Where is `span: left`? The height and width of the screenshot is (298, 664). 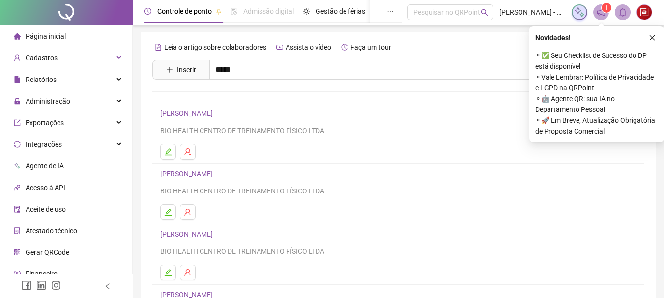 span: left is located at coordinates (108, 287).